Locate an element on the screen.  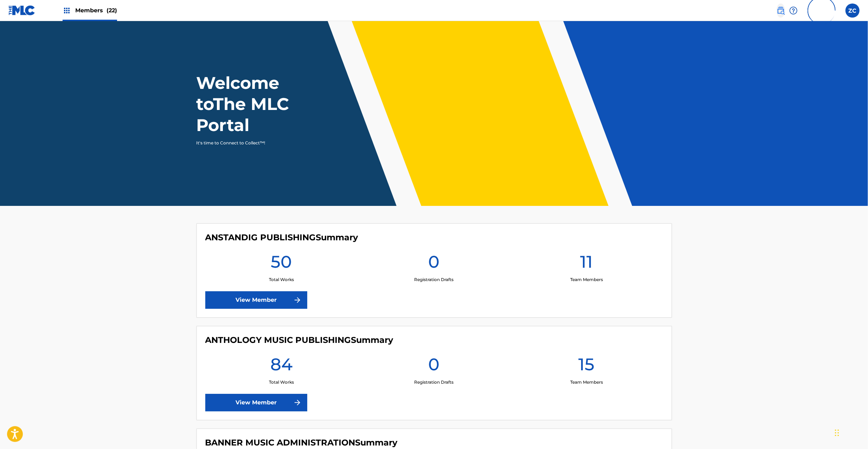
img: MLC Logo is located at coordinates (21, 10).